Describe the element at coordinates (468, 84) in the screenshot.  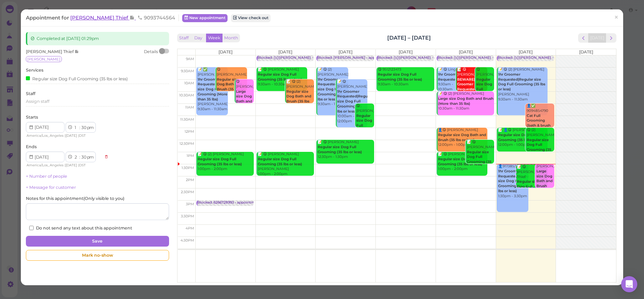
I see `b: BEWARE|1hr Groomer Requested` at that location.